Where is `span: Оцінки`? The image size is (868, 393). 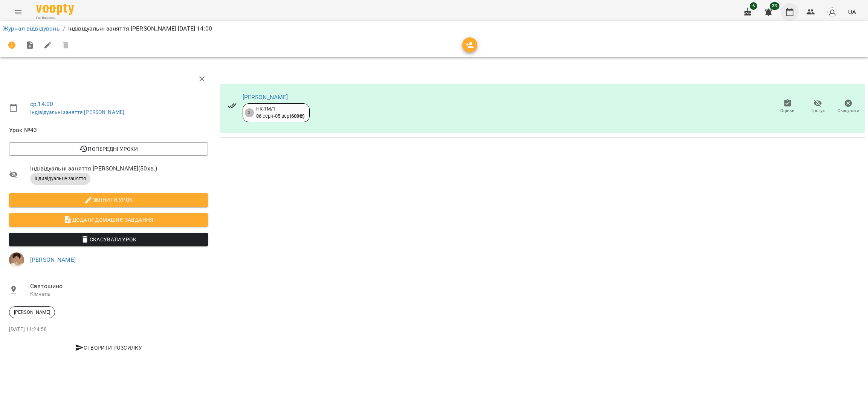 span: Оцінки is located at coordinates (788, 110).